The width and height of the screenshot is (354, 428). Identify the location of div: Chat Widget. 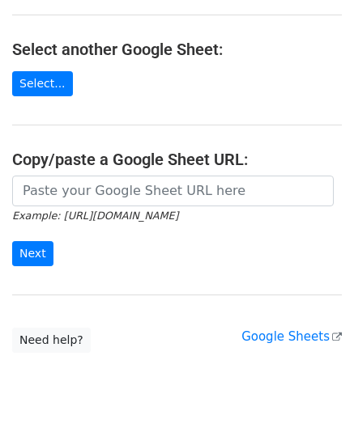
(313, 390).